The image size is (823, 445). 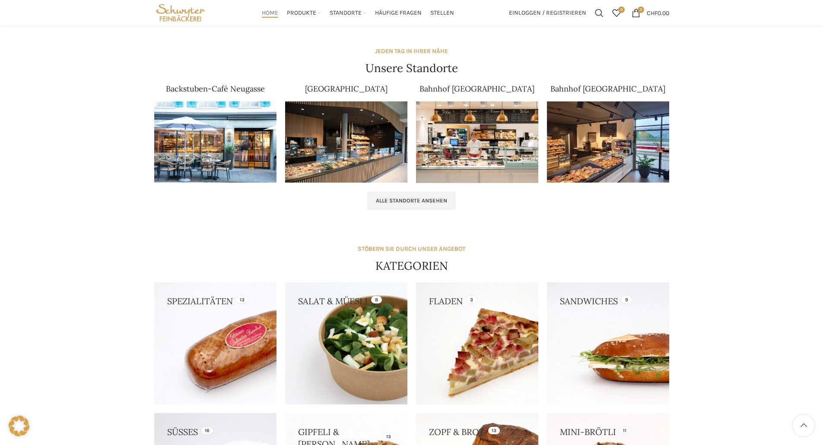 What do you see at coordinates (411, 51) in the screenshot?
I see `div: JEDEN TAG IN IHRER NÄHE` at bounding box center [411, 51].